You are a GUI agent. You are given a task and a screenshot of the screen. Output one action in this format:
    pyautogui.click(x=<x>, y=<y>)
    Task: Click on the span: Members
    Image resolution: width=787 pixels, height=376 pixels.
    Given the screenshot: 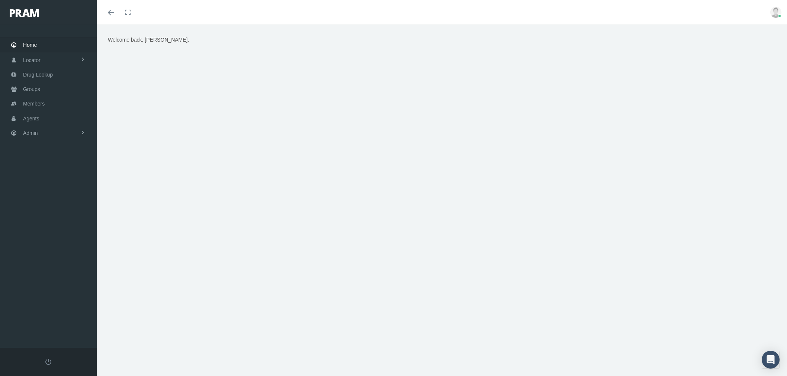 What is the action you would take?
    pyautogui.click(x=34, y=104)
    